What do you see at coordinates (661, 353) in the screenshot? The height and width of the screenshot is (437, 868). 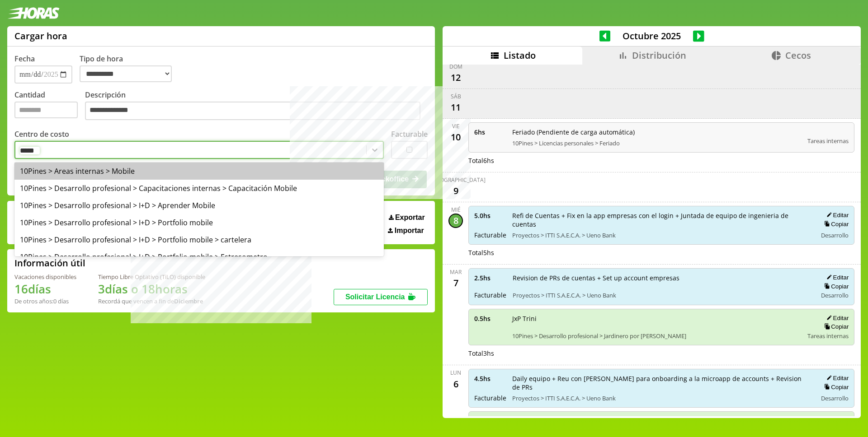 I see `div: Total 3 hs` at bounding box center [661, 353].